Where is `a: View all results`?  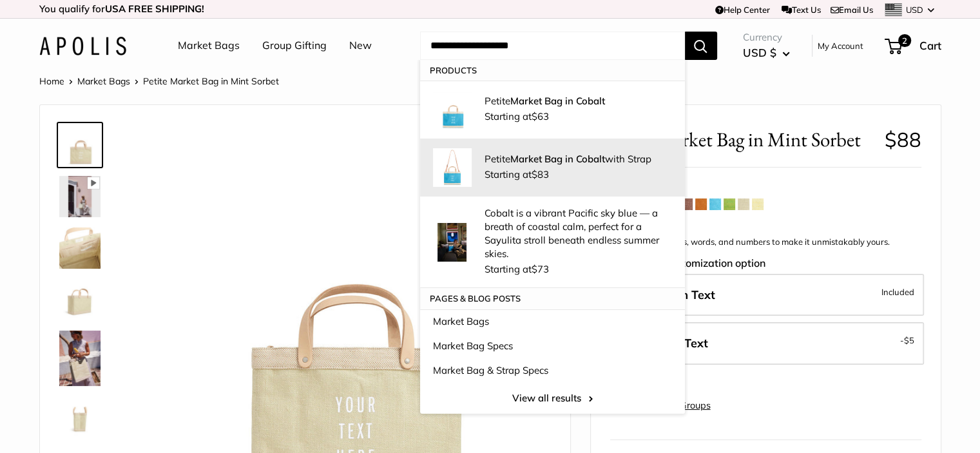
a: View all results is located at coordinates (552, 398).